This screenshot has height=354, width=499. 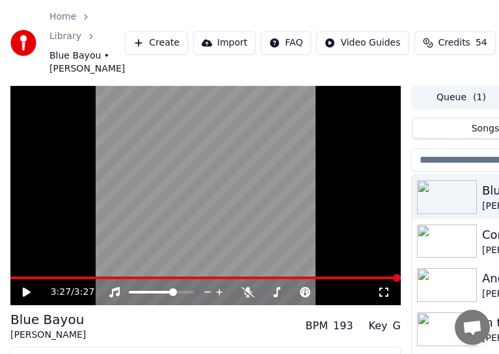 I want to click on button: FAQ, so click(x=286, y=43).